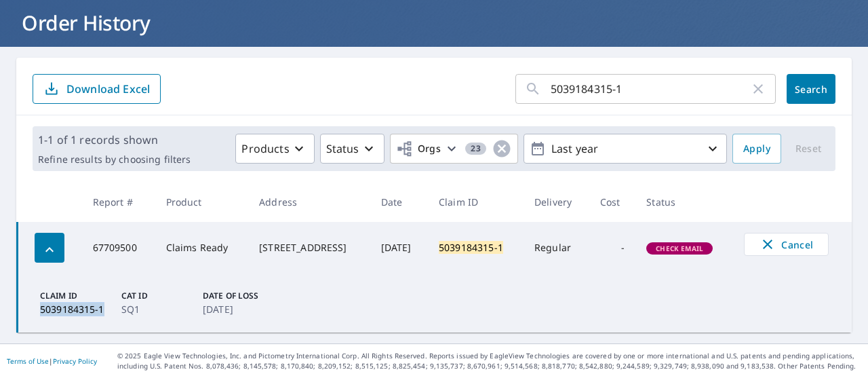  What do you see at coordinates (159, 309) in the screenshot?
I see `p: SQ1` at bounding box center [159, 309].